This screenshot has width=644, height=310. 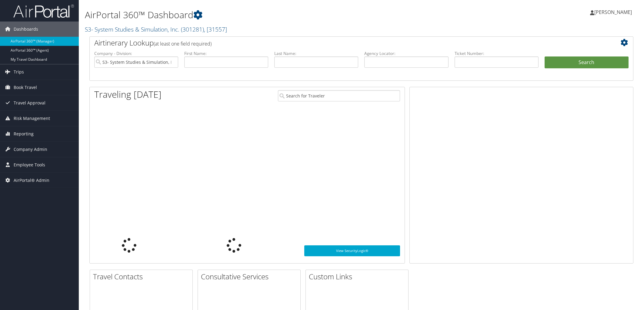 I want to click on span: Travel Approval, so click(x=29, y=103).